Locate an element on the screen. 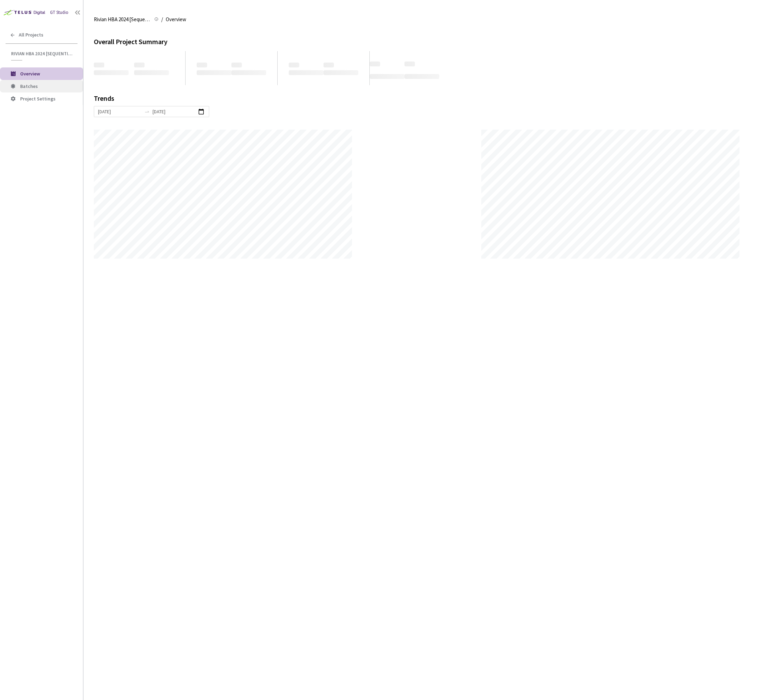 This screenshot has width=761, height=700. input: Start date is located at coordinates (120, 111).